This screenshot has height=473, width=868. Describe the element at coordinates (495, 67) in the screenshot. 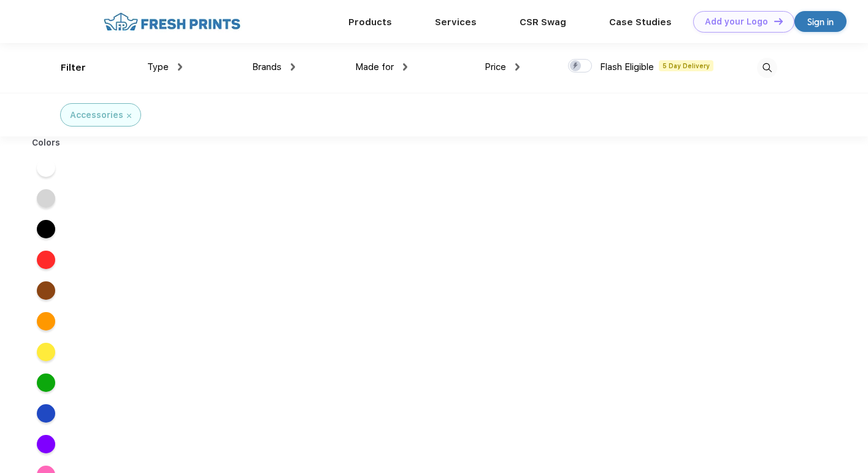

I see `span: Price` at that location.